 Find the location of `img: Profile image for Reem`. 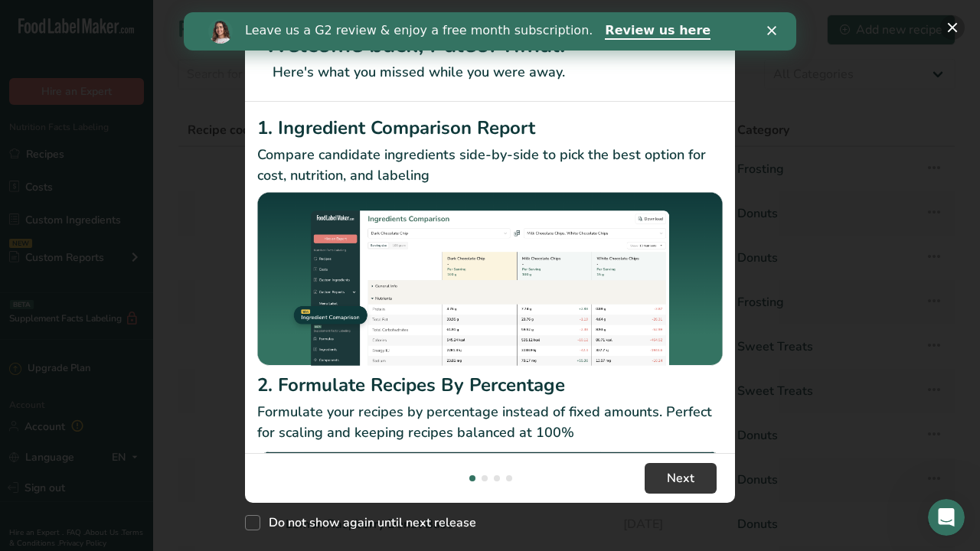

img: Profile image for Reem is located at coordinates (37, 19).